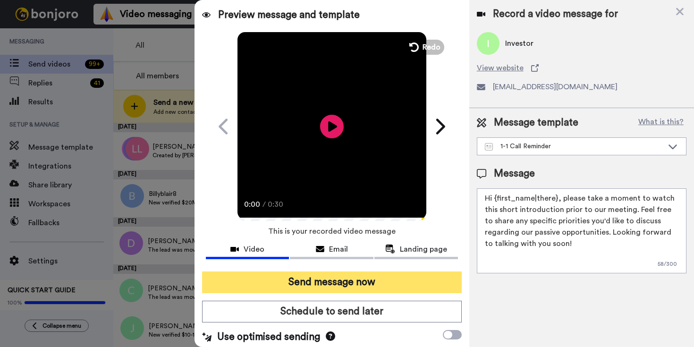 This screenshot has height=347, width=694. What do you see at coordinates (581, 231) in the screenshot?
I see `textarea: Hi {first_name|there}, please take a moment to watch this short introduction prior to our meeting...` at bounding box center [581, 231].